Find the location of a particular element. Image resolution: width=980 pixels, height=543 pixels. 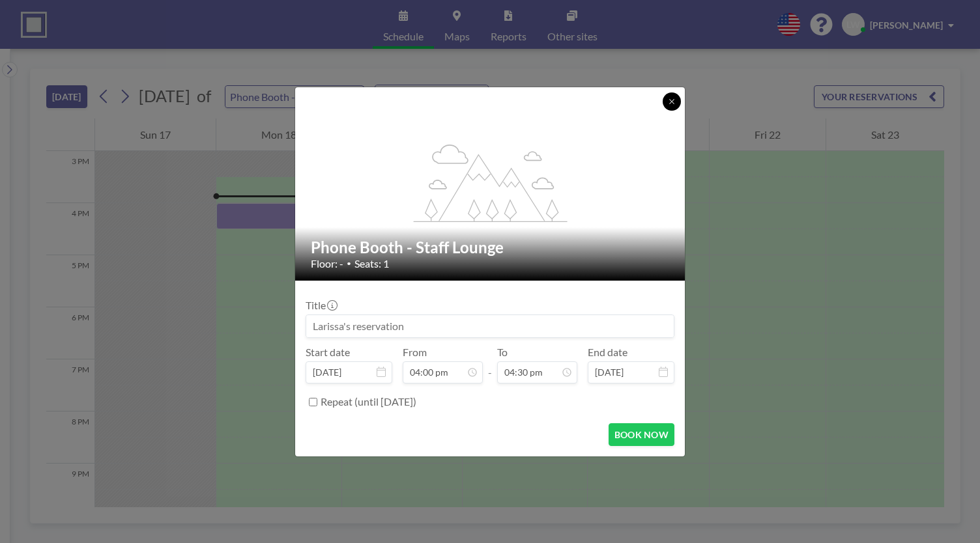

label: Title is located at coordinates (320, 305).